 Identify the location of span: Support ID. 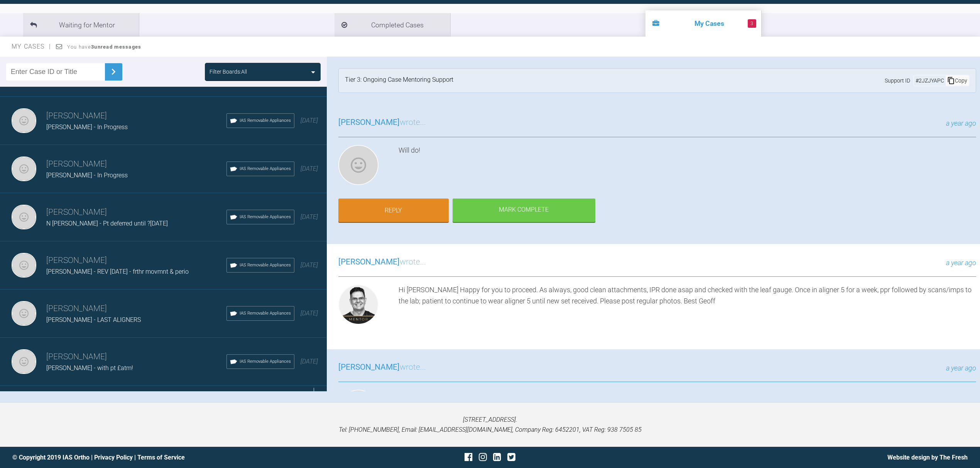
(897, 80).